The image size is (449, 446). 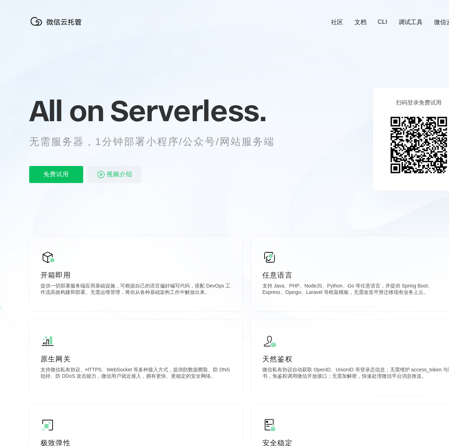 What do you see at coordinates (58, 21) in the screenshot?
I see `img: 微信云托管` at bounding box center [58, 21].